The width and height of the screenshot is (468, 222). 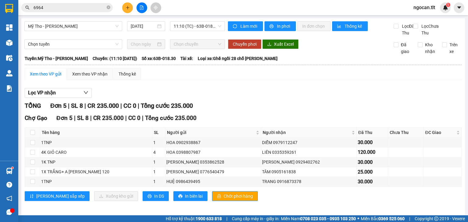 What do you see at coordinates (406, 48) in the screenshot?
I see `span: Đã giao` at bounding box center [406, 48].